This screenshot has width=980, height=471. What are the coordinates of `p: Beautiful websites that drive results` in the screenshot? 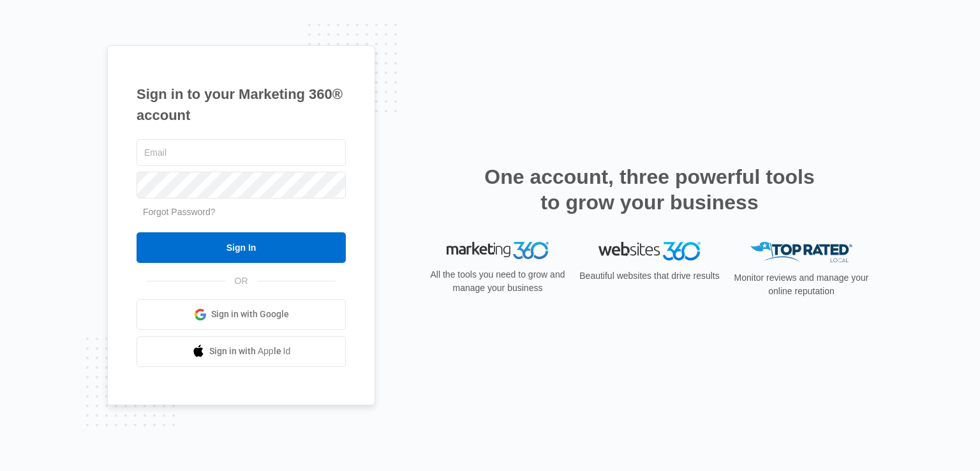 It's located at (649, 275).